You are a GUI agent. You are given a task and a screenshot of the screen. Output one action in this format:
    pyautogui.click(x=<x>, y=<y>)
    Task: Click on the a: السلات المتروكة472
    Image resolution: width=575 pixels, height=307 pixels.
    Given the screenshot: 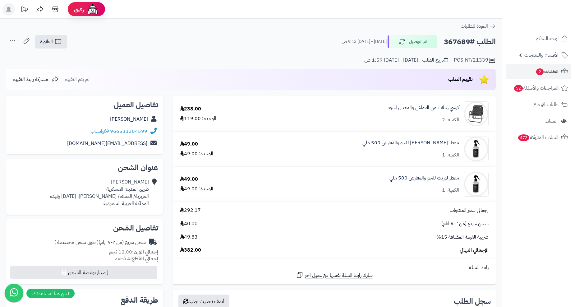 What is the action you would take?
    pyautogui.click(x=538, y=137)
    